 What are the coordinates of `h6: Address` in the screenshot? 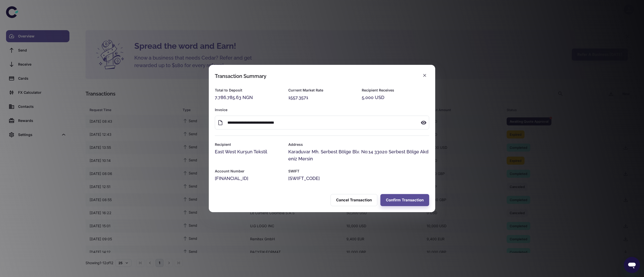 It's located at (359, 145).